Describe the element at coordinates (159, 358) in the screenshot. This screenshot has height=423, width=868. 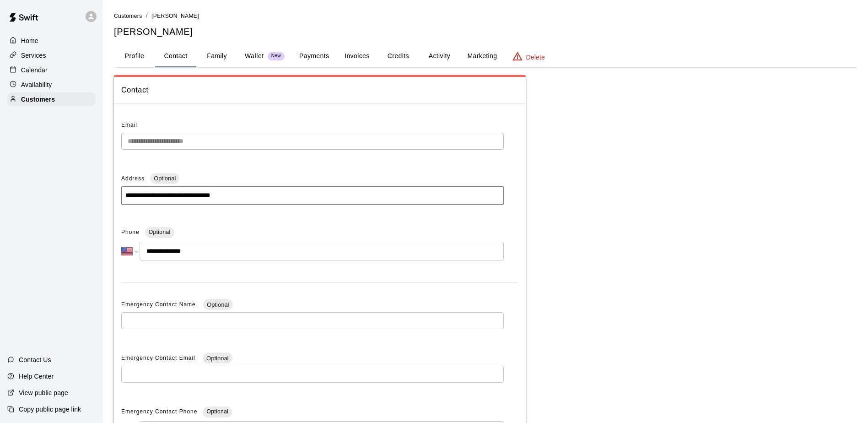
I see `span: Emergency Contact Email` at that location.